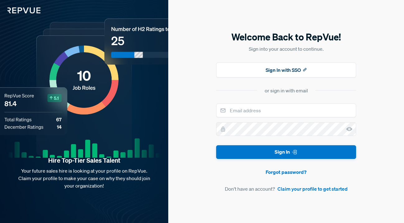  Describe the element at coordinates (286, 152) in the screenshot. I see `button: Sign In` at that location.